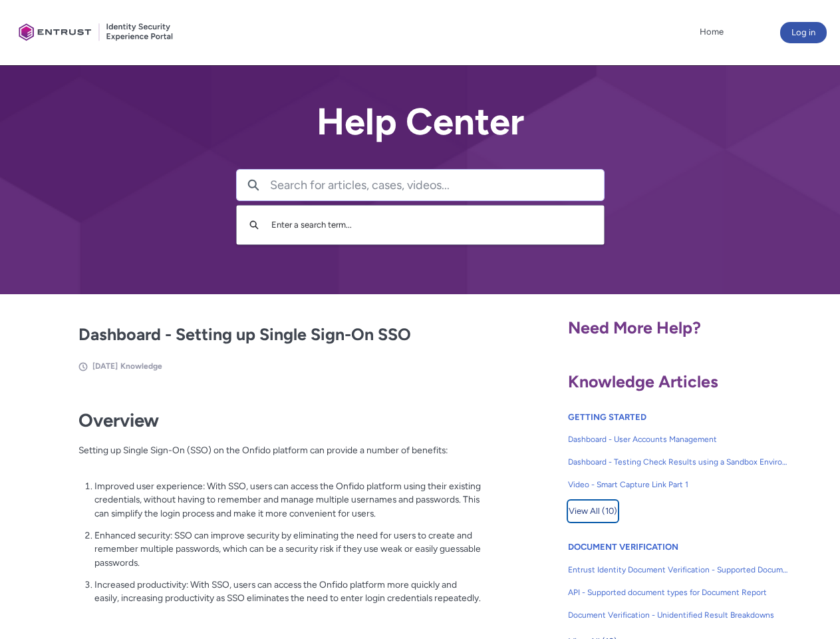  Describe the element at coordinates (420, 122) in the screenshot. I see `h2: Help Center` at that location.